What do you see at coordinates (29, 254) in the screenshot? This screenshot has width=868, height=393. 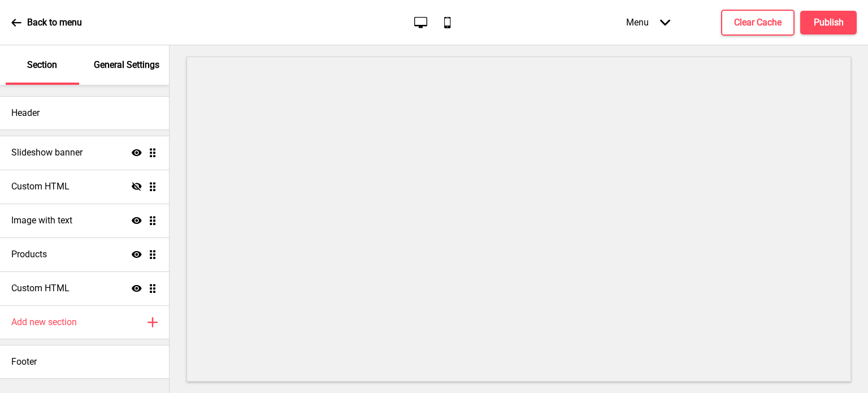 I see `h4: Products` at bounding box center [29, 254].